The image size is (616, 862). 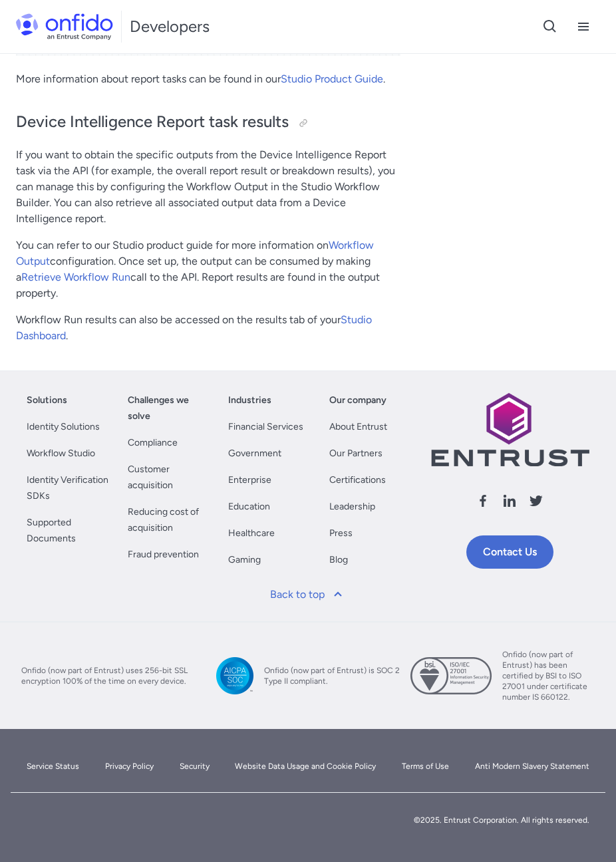 I want to click on p: Workflow Run results can also be accessed on the results tab of your ., so click(x=208, y=328).